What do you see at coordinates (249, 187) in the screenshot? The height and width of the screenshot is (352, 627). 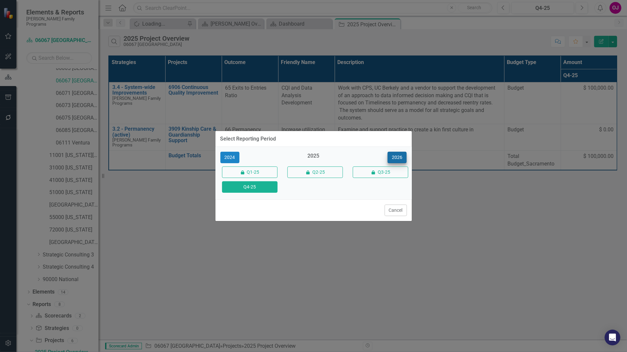 I see `button: Q4-25` at bounding box center [249, 187].